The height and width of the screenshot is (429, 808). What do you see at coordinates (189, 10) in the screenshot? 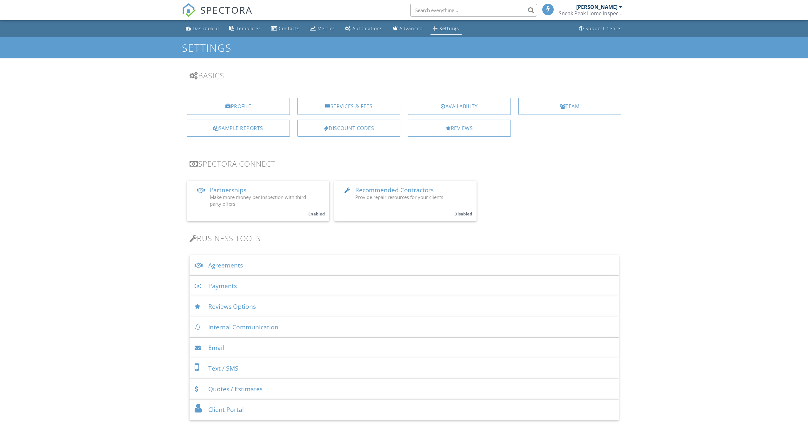
I see `img: The Best Home Inspection Software - Spectora` at bounding box center [189, 10].